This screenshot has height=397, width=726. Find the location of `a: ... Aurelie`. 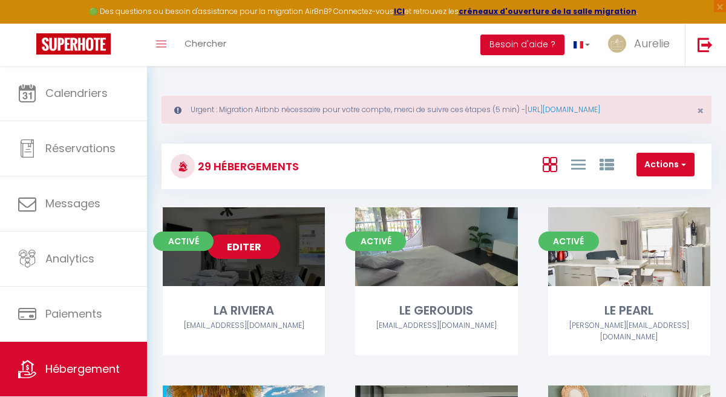

a: ... Aurelie is located at coordinates (642, 45).